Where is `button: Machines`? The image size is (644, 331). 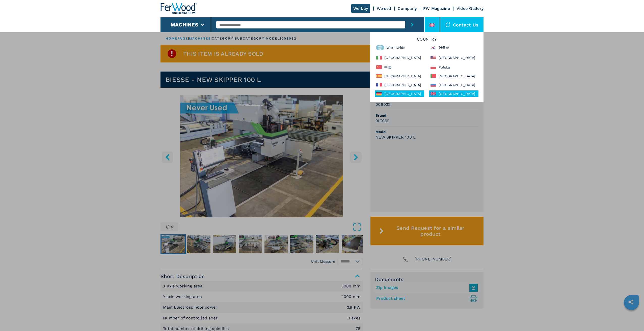 button: Machines is located at coordinates (184, 24).